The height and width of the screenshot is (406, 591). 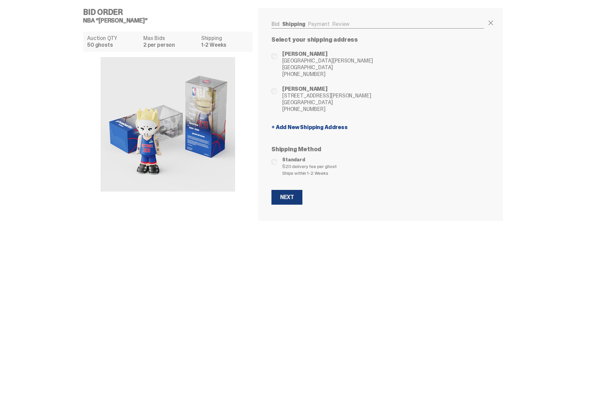 What do you see at coordinates (276, 24) in the screenshot?
I see `a: Bid` at bounding box center [276, 24].